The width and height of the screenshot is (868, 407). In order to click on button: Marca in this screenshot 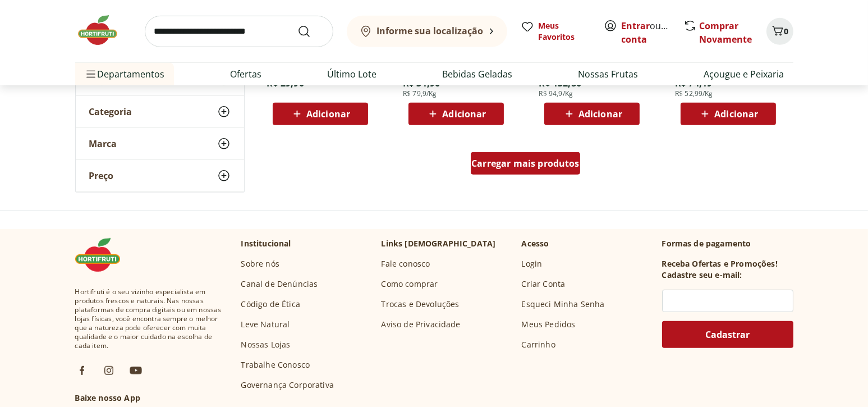, I will do `click(160, 144)`.